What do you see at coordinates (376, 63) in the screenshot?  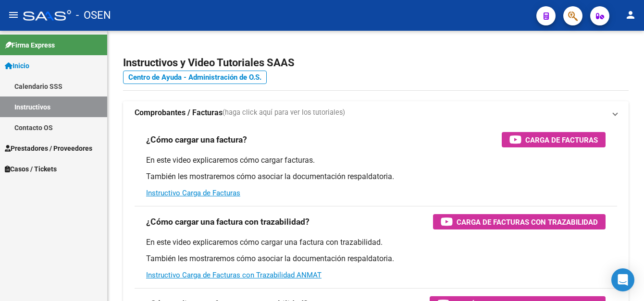 I see `h2: Instructivos y Video Tutoriales SAAS` at bounding box center [376, 63].